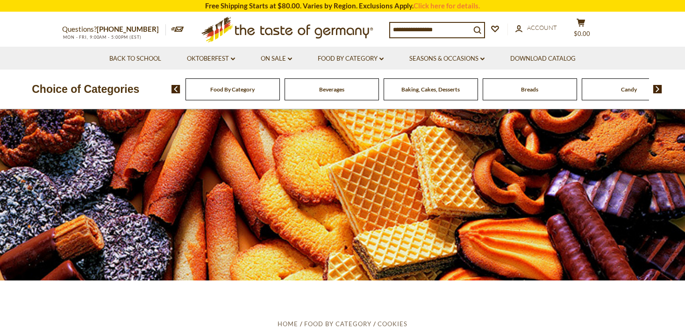  What do you see at coordinates (581, 30) in the screenshot?
I see `button: $0.00` at bounding box center [581, 30].